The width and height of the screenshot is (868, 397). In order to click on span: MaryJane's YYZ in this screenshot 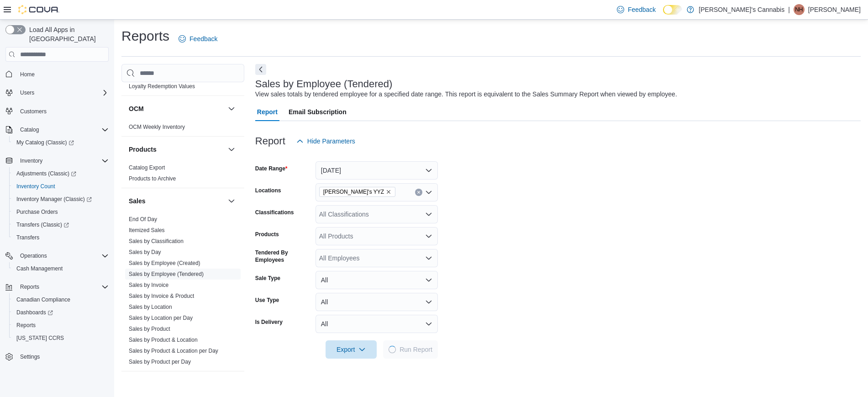, I will do `click(357, 192)`.